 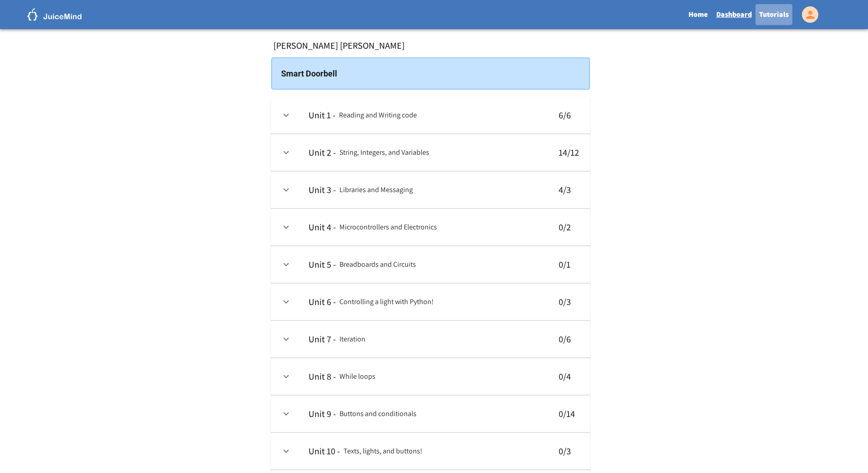 What do you see at coordinates (322, 376) in the screenshot?
I see `h6: Unit 8 -` at bounding box center [322, 376].